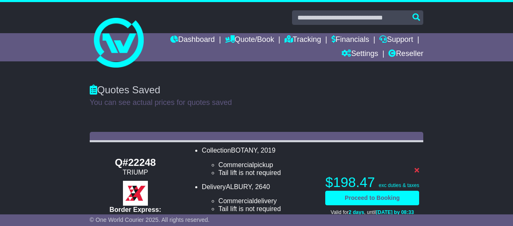 The height and width of the screenshot is (226, 513). Describe the element at coordinates (260, 187) in the screenshot. I see `span: , 2640` at that location.